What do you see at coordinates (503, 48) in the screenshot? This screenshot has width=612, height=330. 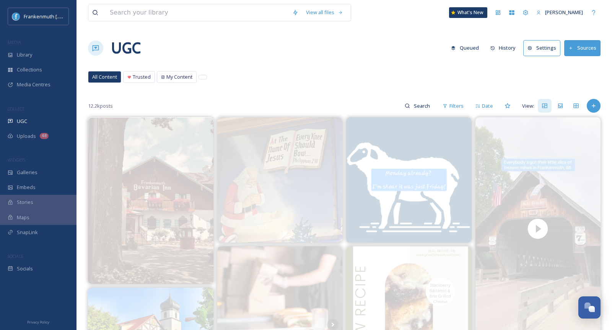 I see `button: History` at bounding box center [503, 48].